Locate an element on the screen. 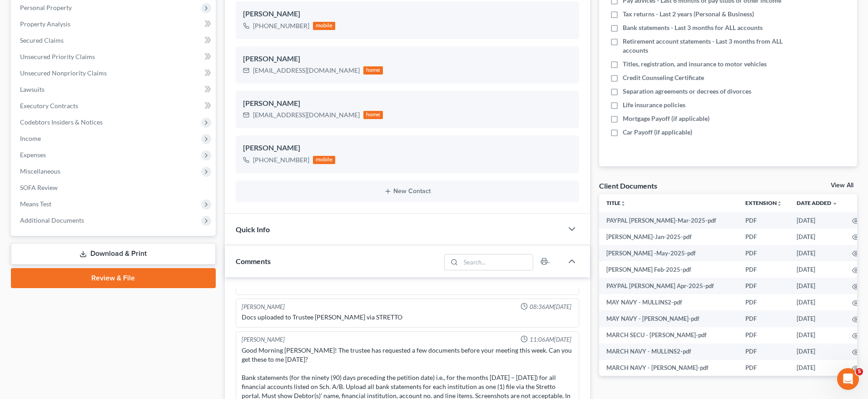 The width and height of the screenshot is (868, 399). span: Titles, registration, and insurance to motor vehicles is located at coordinates (695, 64).